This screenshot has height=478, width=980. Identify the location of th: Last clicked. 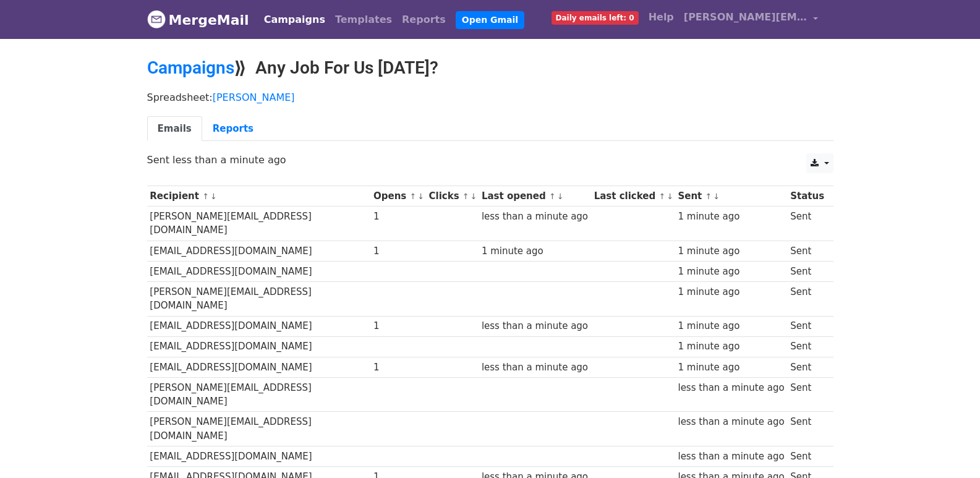
(633, 196).